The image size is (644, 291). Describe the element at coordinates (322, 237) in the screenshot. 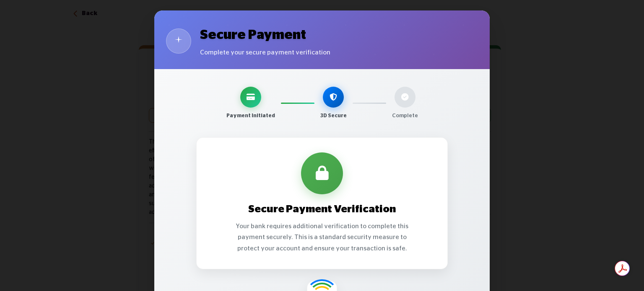

I see `p: Your bank requires additional verification to complete this payment securely. This is a standard ...` at that location.